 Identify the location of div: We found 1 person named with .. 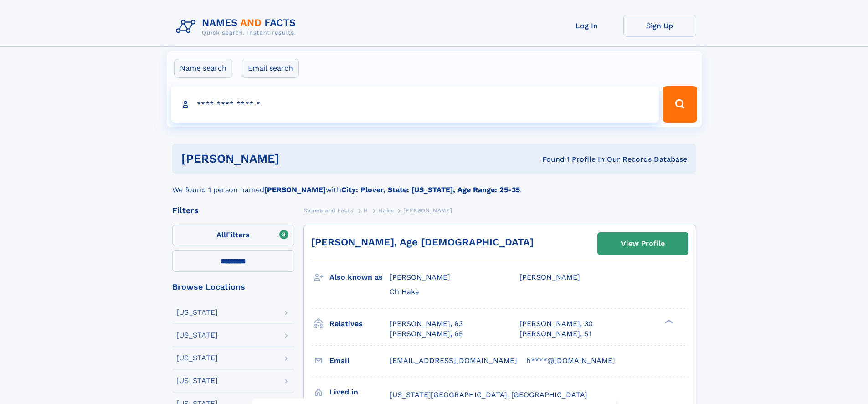
(434, 184).